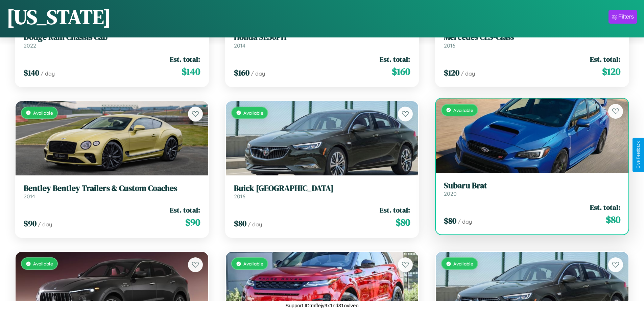 Image resolution: width=644 pixels, height=310 pixels. I want to click on h3: Bentley Bentley Trailers & Custom Coaches, so click(112, 188).